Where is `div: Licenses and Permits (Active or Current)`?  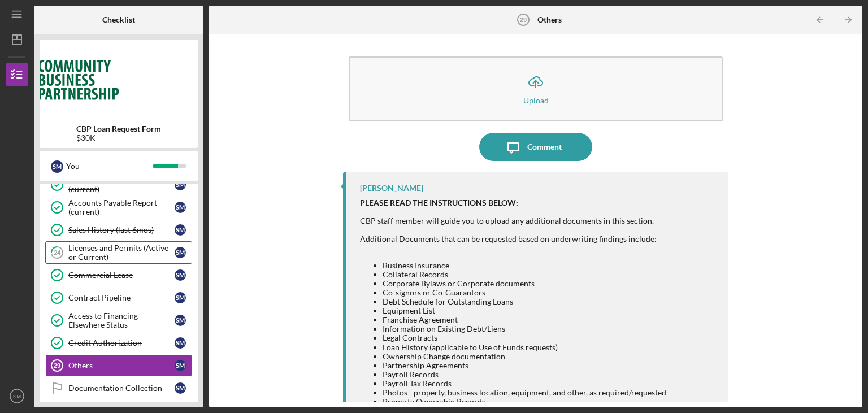 div: Licenses and Permits (Active or Current) is located at coordinates (121, 252).